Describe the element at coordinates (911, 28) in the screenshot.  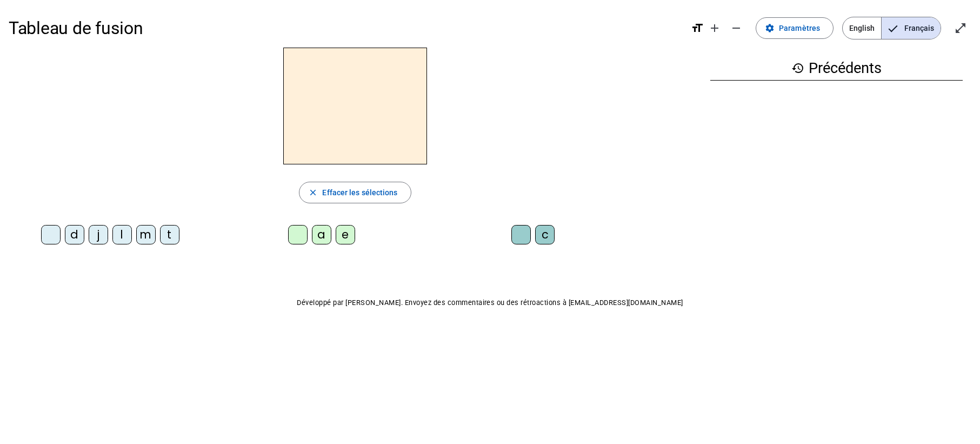
I see `span: Français` at that location.